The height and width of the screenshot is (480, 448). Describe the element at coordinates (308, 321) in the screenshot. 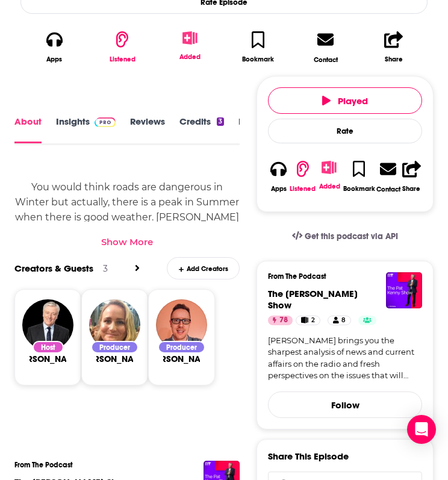

I see `a: 2` at that location.